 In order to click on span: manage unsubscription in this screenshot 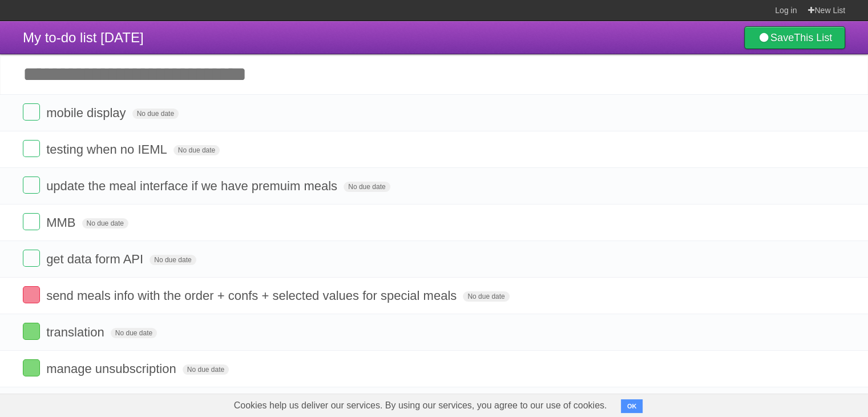, I will do `click(113, 368)`.